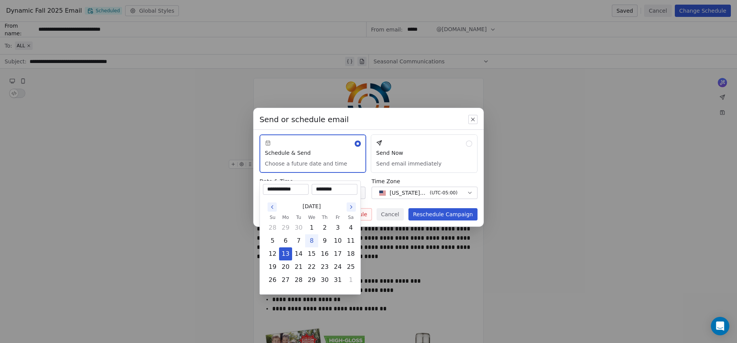 This screenshot has height=343, width=737. What do you see at coordinates (351, 254) in the screenshot?
I see `button: Saturday, October 18th, 2025` at bounding box center [351, 254].